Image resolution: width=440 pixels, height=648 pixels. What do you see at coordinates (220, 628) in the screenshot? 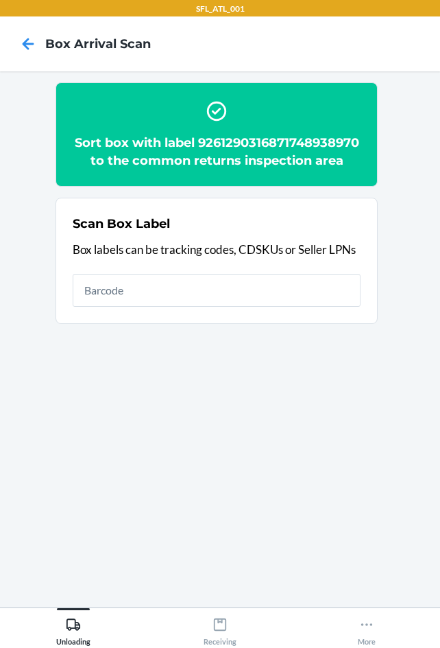
I see `div: Receiving` at bounding box center [220, 628].